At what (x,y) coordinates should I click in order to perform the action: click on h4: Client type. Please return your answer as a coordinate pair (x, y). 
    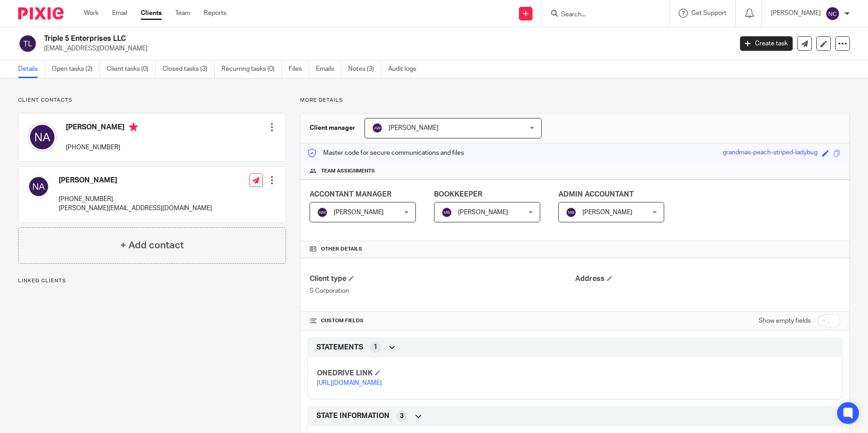
    Looking at the image, I should click on (442, 279).